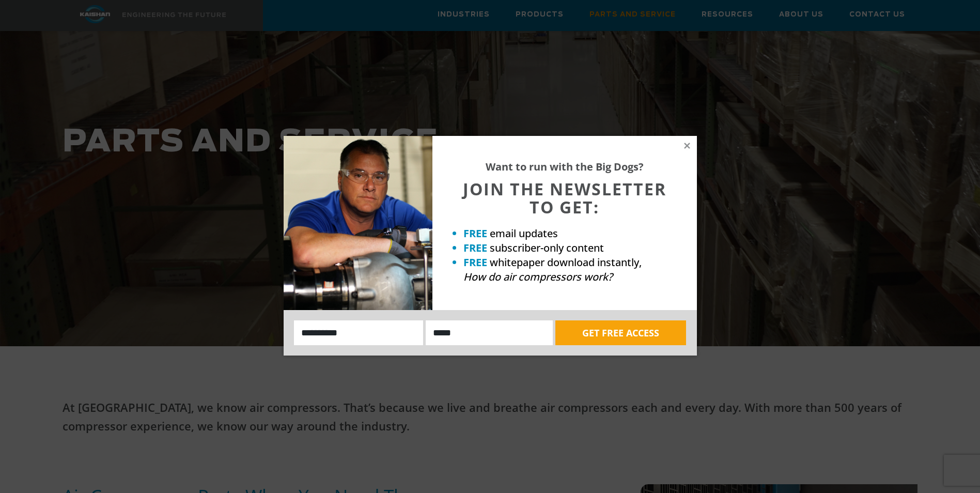 The image size is (980, 493). I want to click on input: Name:, so click(359, 333).